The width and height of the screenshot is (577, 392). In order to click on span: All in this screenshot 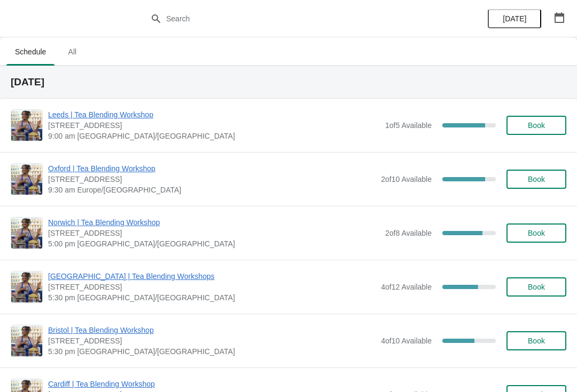, I will do `click(72, 52)`.